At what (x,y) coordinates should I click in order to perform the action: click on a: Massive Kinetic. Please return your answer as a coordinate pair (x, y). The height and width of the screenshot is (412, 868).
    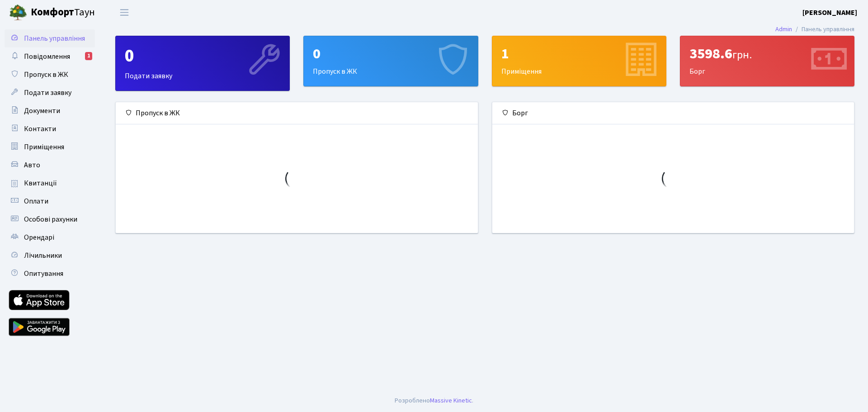
    Looking at the image, I should click on (451, 400).